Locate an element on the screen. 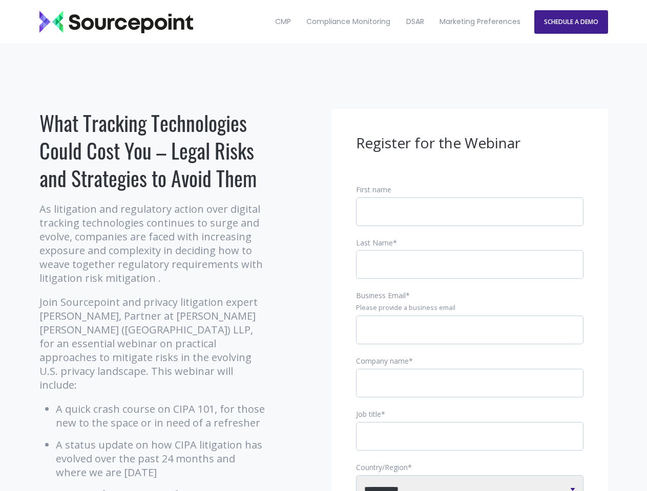  a: SCHEDULE A DEMO is located at coordinates (571, 22).